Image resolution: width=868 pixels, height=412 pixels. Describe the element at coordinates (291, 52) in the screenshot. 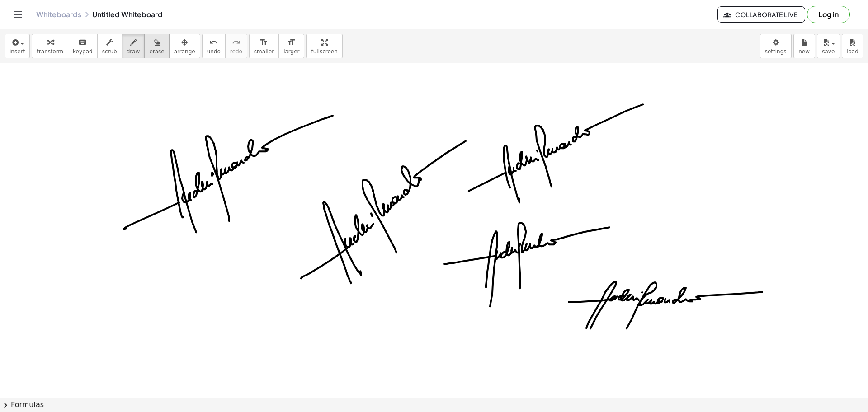

I see `span: larger` at that location.